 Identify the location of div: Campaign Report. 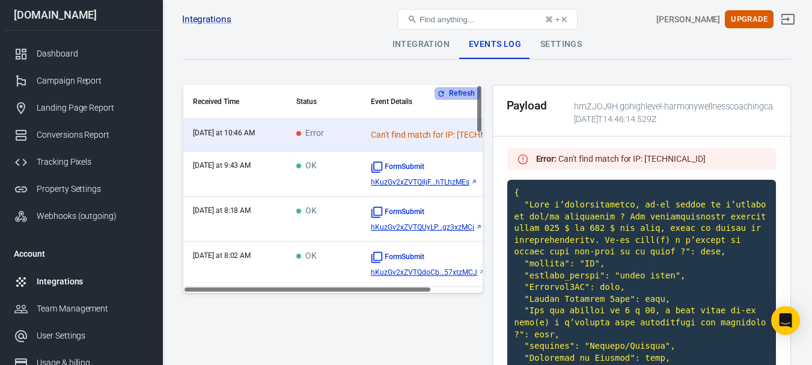
(93, 81).